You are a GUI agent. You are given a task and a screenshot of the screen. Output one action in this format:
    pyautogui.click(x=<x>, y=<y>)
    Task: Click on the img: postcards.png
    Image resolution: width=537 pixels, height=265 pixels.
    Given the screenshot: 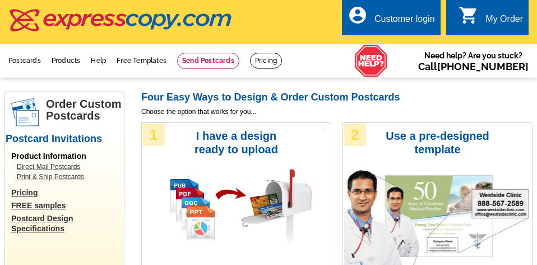 What is the action you would take?
    pyautogui.click(x=25, y=112)
    